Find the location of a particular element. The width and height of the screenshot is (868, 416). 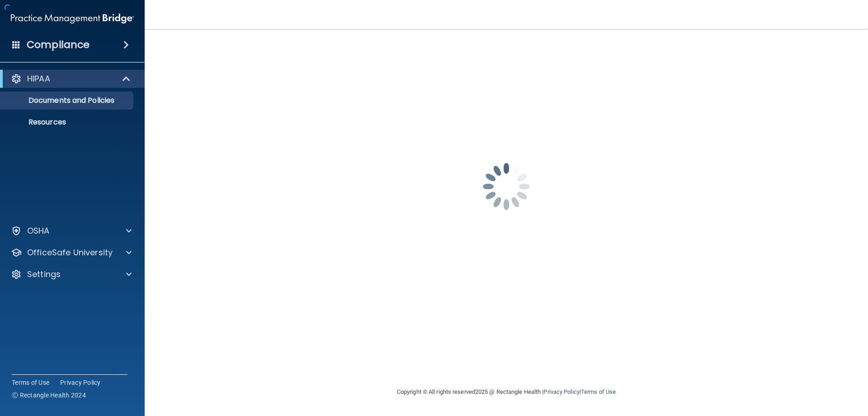

img: PMB logo is located at coordinates (72, 19).